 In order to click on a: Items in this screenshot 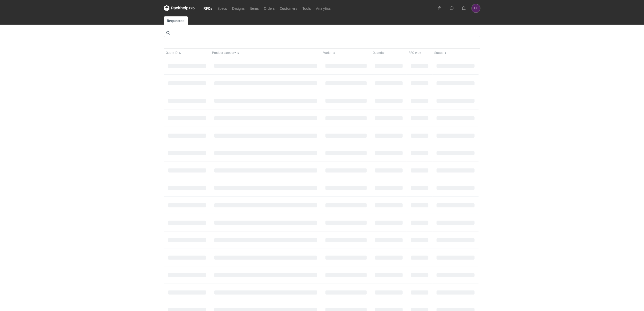, I will do `click(255, 8)`.